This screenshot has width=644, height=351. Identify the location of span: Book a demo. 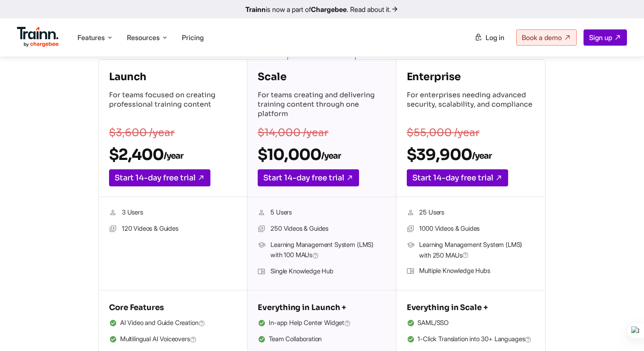
(542, 37).